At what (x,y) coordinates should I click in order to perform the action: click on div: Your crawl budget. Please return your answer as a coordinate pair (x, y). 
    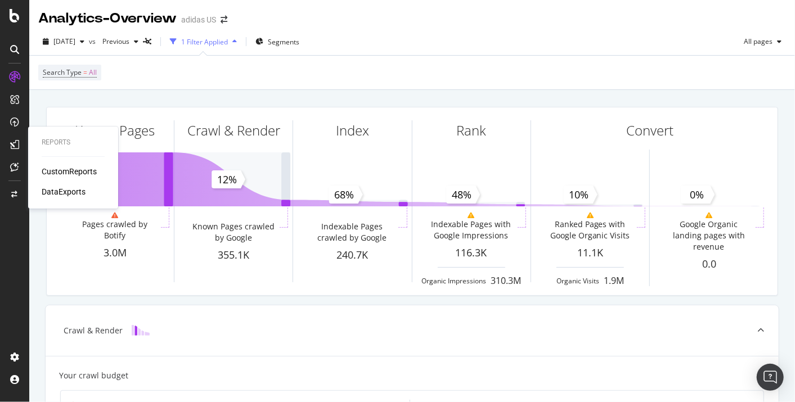
    Looking at the image, I should click on (93, 376).